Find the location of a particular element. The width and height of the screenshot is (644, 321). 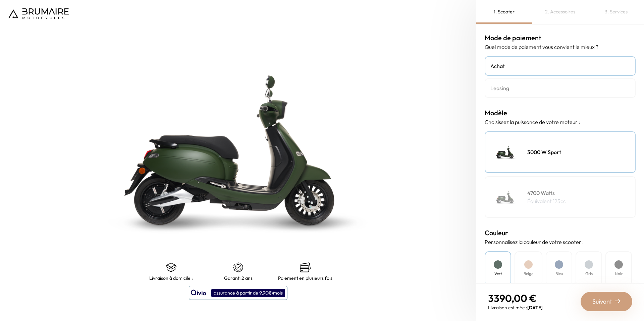

h4: Vert is located at coordinates (498, 274).